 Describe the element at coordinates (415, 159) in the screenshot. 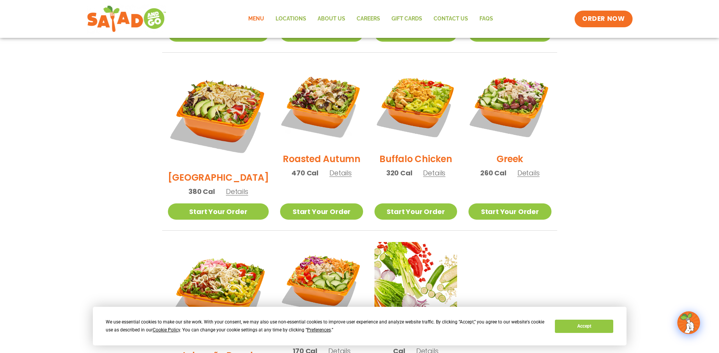

I see `h2: Buffalo Chicken` at that location.